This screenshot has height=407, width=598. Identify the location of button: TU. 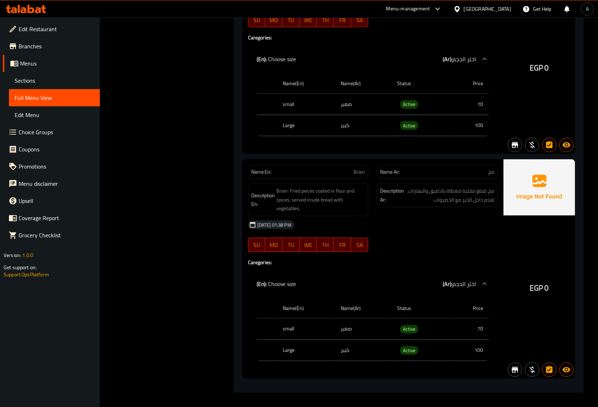
(291, 245).